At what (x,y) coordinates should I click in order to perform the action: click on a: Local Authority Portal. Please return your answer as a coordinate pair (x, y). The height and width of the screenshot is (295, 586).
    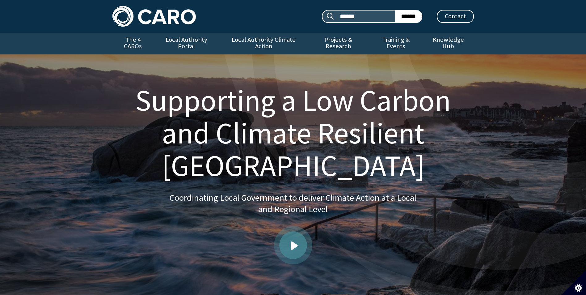
    Looking at the image, I should click on (187, 44).